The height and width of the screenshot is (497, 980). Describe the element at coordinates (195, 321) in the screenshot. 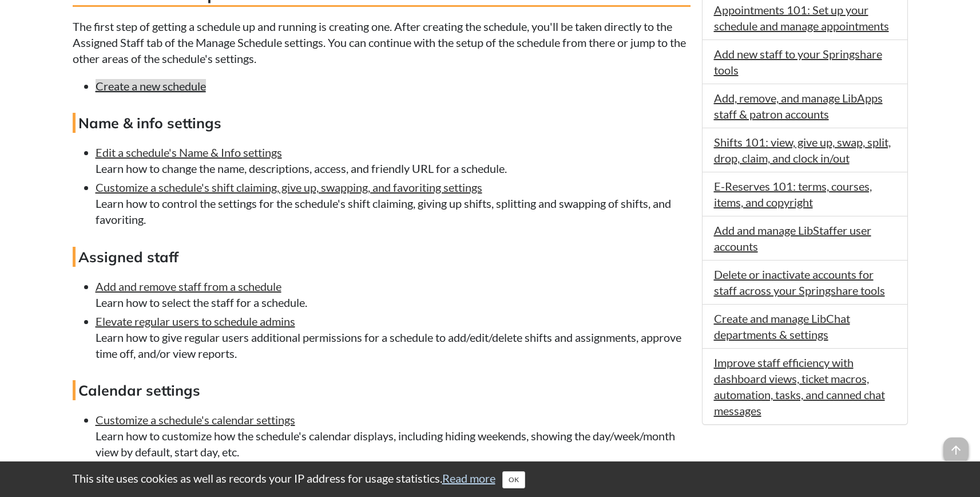

I see `a: Elevate regular users to schedule admins` at that location.